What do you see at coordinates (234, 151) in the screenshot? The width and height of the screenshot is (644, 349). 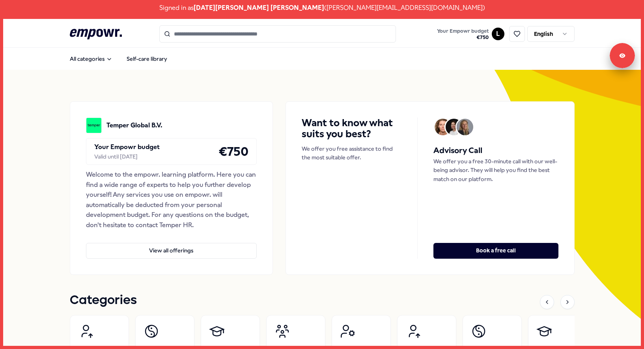 I see `h4: € 750` at bounding box center [234, 151].